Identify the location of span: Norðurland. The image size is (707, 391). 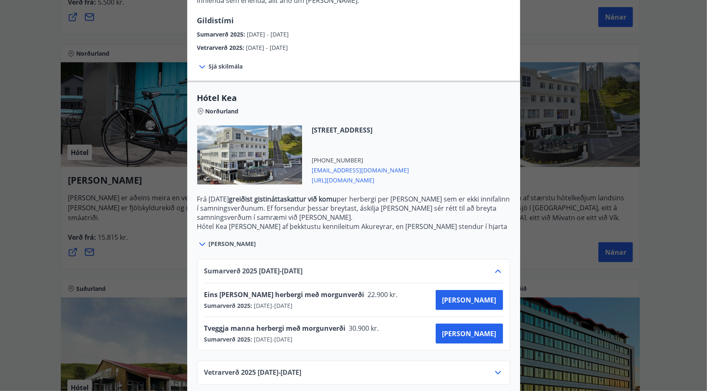
(222, 111).